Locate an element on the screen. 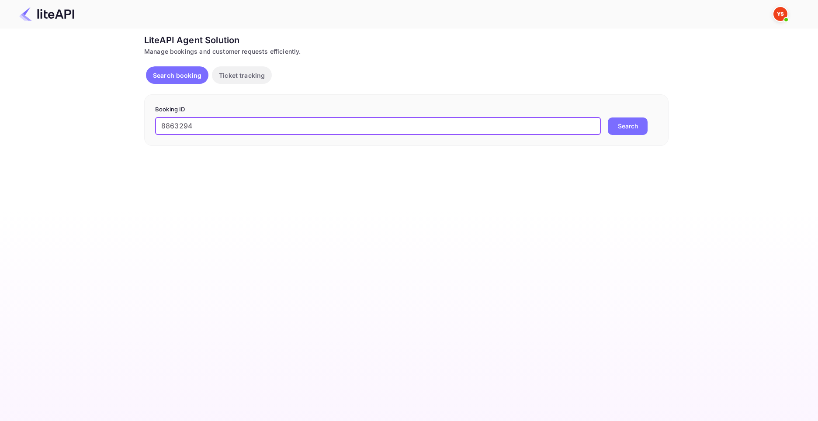 The height and width of the screenshot is (421, 818). img: LiteAPI Logo is located at coordinates (47, 14).